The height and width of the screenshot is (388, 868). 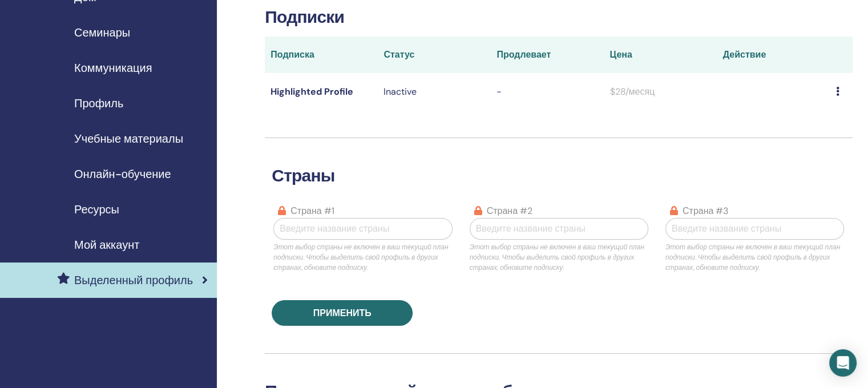 What do you see at coordinates (123, 174) in the screenshot?
I see `span: Онлайн-обучение` at bounding box center [123, 174].